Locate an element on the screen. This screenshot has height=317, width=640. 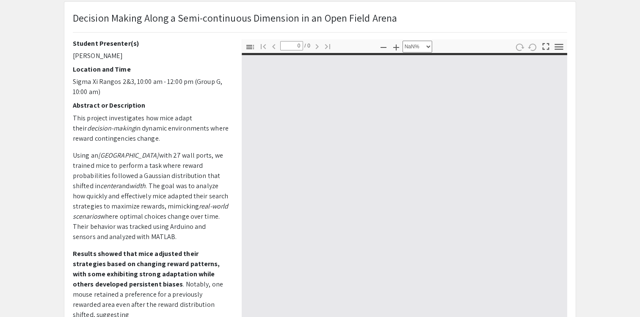
em: center is located at coordinates (109, 185).